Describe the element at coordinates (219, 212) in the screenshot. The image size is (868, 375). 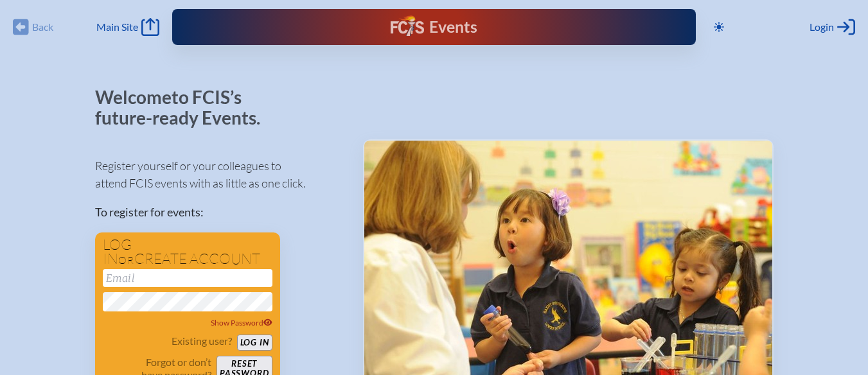
I see `p: To register for events:` at that location.